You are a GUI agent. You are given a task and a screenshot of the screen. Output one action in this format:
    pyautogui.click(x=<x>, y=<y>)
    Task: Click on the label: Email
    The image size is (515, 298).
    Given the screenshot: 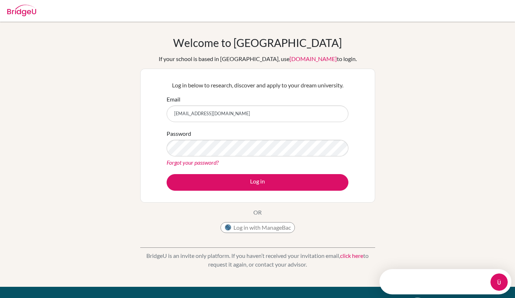 What is the action you would take?
    pyautogui.click(x=174, y=99)
    